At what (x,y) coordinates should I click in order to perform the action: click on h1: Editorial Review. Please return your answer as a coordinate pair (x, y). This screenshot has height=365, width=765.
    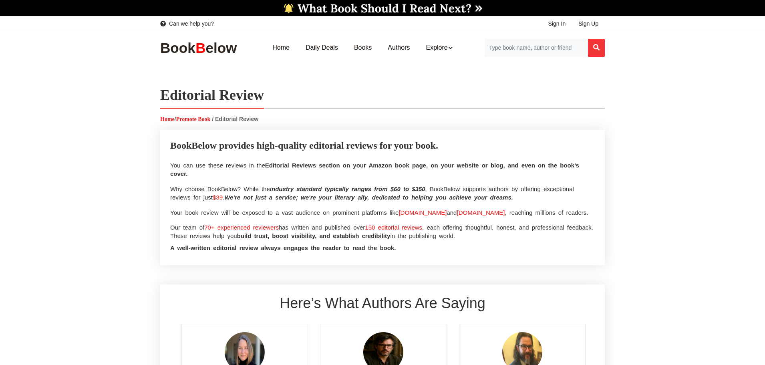
    Looking at the image, I should click on (212, 98).